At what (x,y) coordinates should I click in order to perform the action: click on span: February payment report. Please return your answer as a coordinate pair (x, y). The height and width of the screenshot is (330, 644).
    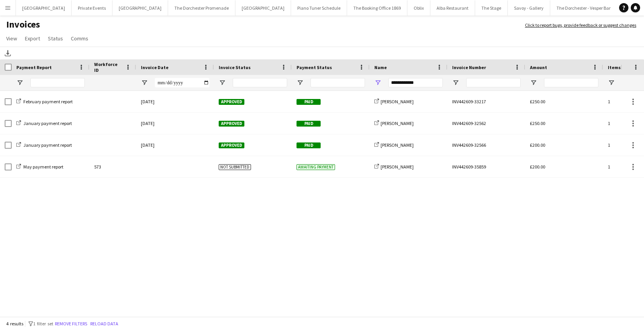
    Looking at the image, I should click on (48, 101).